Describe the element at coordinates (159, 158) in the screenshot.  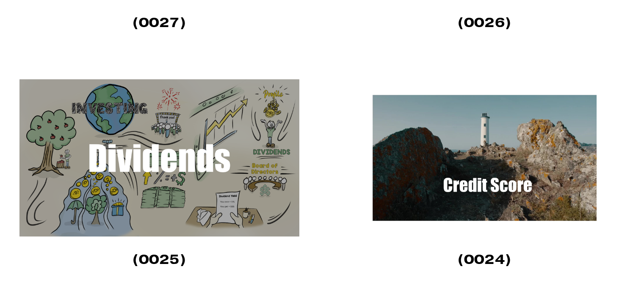
I see `img: Understanding Dividends: Your Rewards as a Shareholder Script (0025) In the vast world of investi...` at that location.